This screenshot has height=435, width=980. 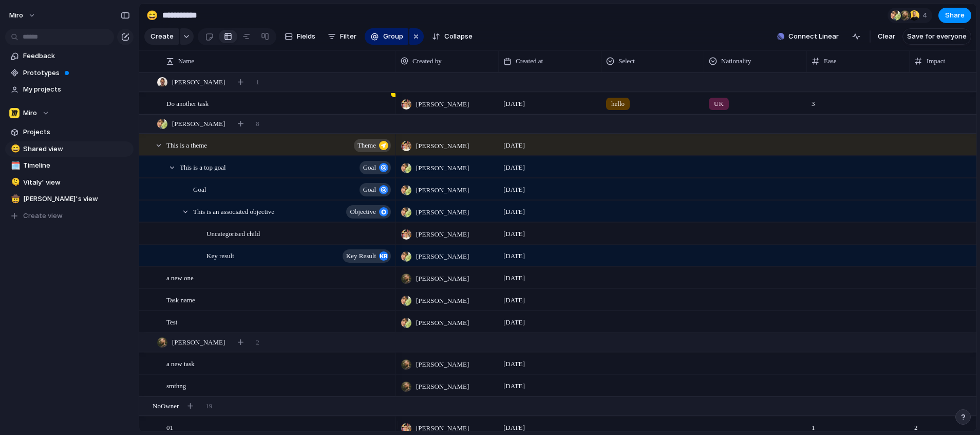 What do you see at coordinates (69, 182) in the screenshot?
I see `a: 🫠Vitaly' view` at bounding box center [69, 182].